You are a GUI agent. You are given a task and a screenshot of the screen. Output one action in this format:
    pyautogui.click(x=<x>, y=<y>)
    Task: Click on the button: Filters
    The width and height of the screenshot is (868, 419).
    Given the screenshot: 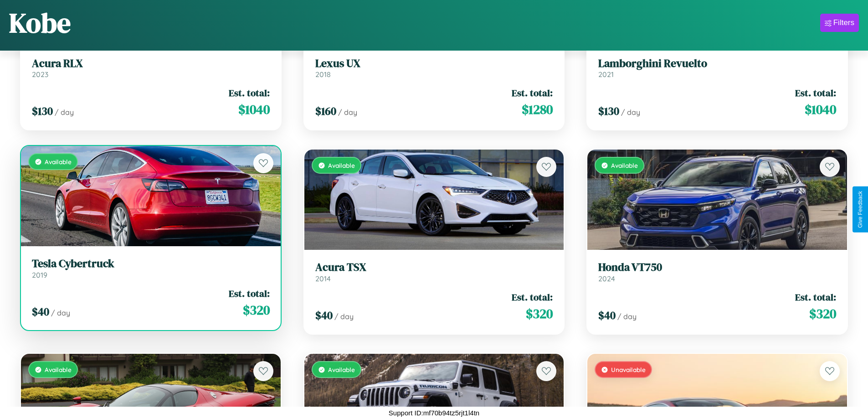 What is the action you would take?
    pyautogui.click(x=839, y=23)
    